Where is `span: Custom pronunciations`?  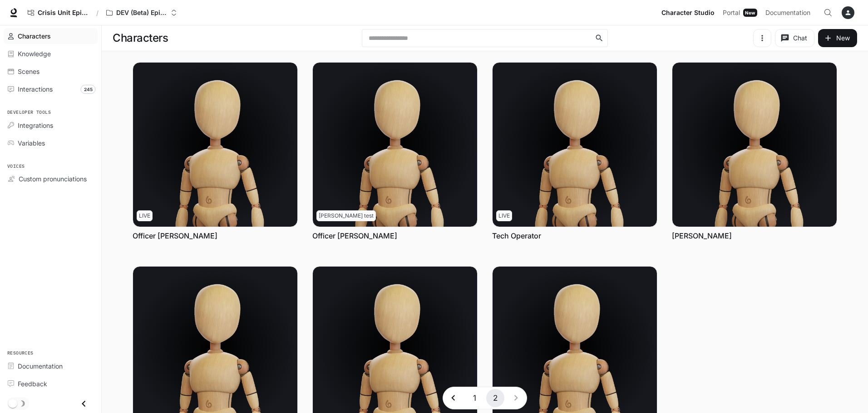 span: Custom pronunciations is located at coordinates (53, 179).